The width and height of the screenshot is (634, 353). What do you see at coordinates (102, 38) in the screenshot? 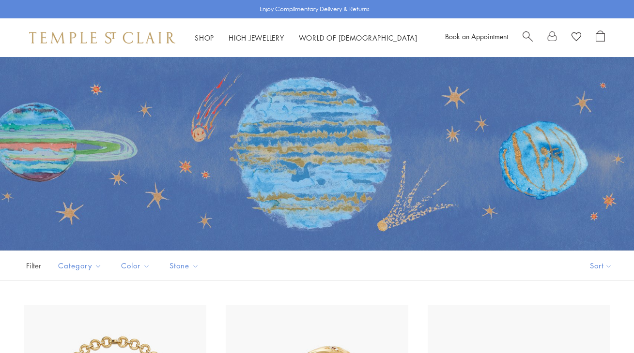
I see `img: Temple St. Clair` at bounding box center [102, 38].